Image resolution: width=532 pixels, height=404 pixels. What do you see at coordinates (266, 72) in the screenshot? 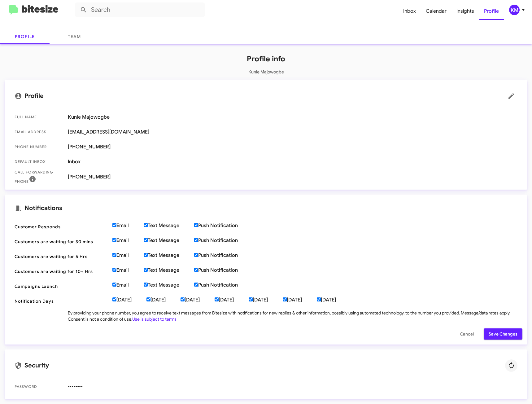
I see `p: Kunle Majowogbe` at bounding box center [266, 72].